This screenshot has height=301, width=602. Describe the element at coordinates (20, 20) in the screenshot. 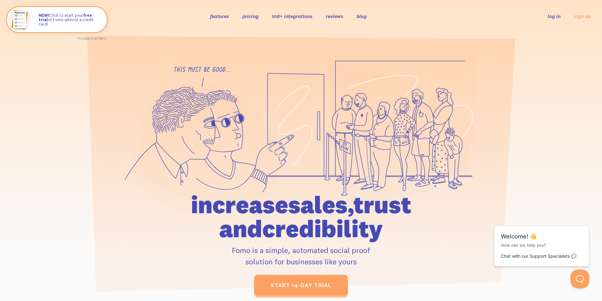

I see `img: Fomo` at that location.